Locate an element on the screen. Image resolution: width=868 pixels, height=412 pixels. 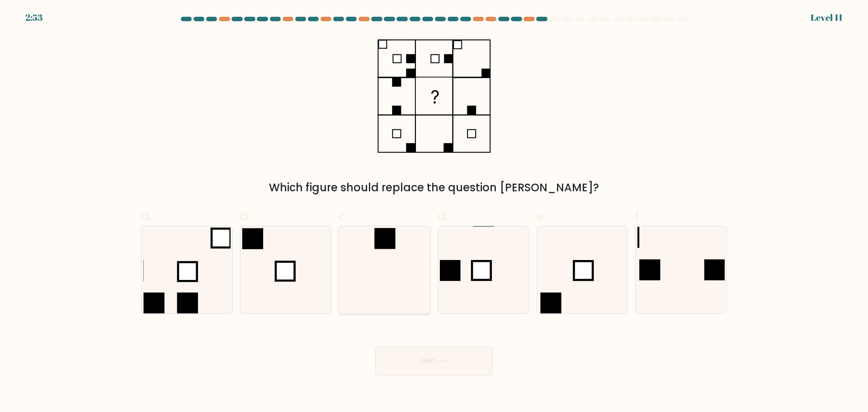
span: a. is located at coordinates (146, 216).